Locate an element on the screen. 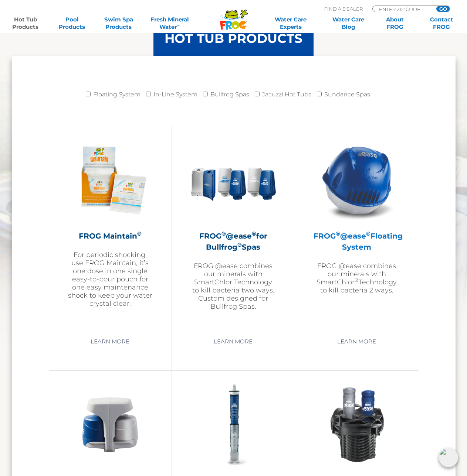 This screenshot has width=467, height=476. img: bullfrog-product-hero-300x300.png is located at coordinates (234, 180).